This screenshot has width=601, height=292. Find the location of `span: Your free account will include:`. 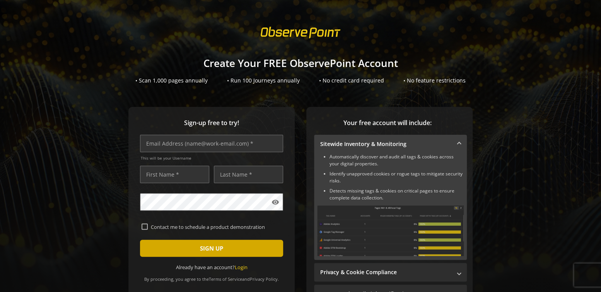

span: Your free account will include: is located at coordinates (387, 123).